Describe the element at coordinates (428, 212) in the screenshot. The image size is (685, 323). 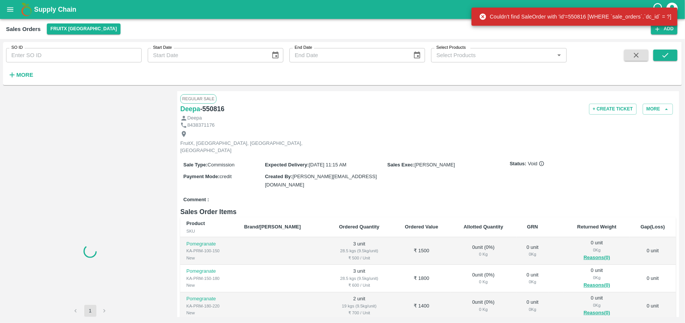
I see `h6: Sales Order Items` at that location.